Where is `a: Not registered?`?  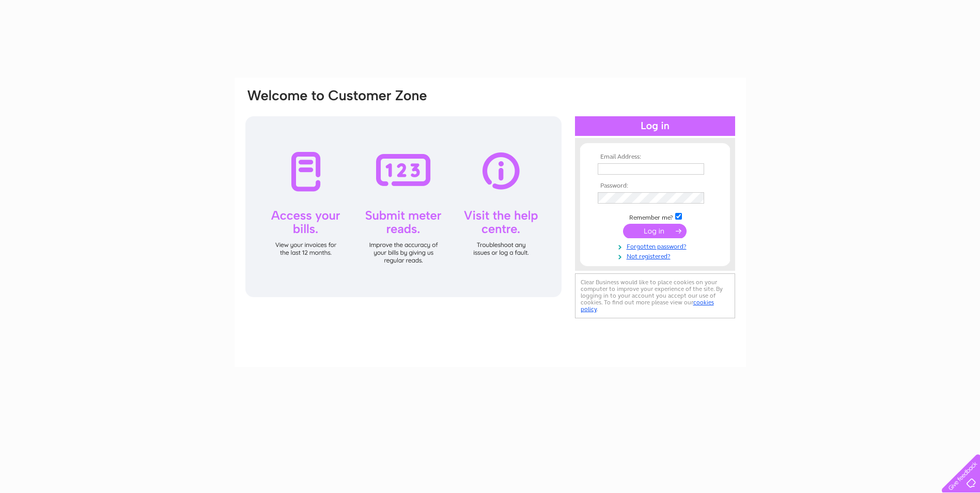 a: Not registered? is located at coordinates (656, 255).